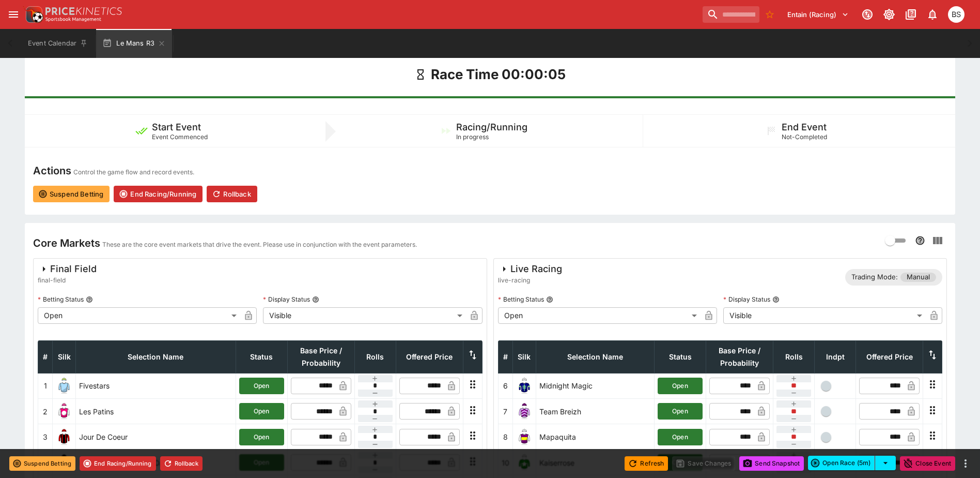 The width and height of the screenshot is (980, 478). What do you see at coordinates (506, 411) in the screenshot?
I see `td: 7` at bounding box center [506, 411].